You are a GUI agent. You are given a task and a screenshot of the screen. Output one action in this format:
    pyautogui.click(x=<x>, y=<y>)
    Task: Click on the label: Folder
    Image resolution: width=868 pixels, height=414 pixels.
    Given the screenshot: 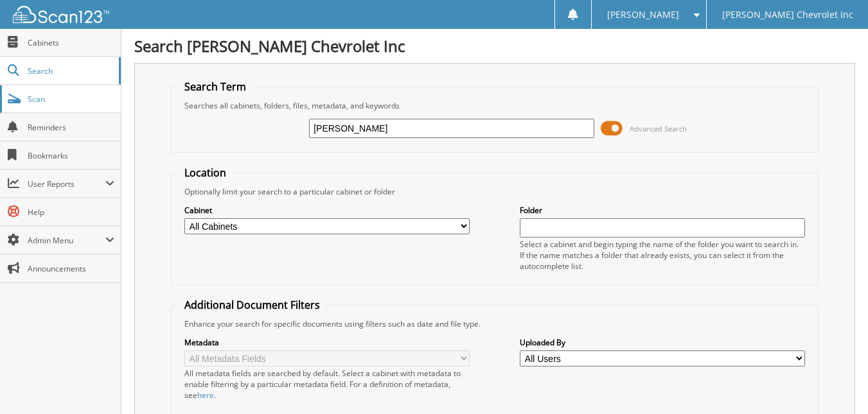 What is the action you would take?
    pyautogui.click(x=663, y=210)
    